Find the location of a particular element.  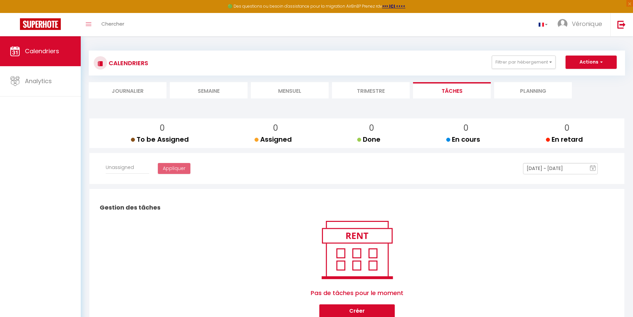

button: Filtrer par hébergement is located at coordinates (524, 62).